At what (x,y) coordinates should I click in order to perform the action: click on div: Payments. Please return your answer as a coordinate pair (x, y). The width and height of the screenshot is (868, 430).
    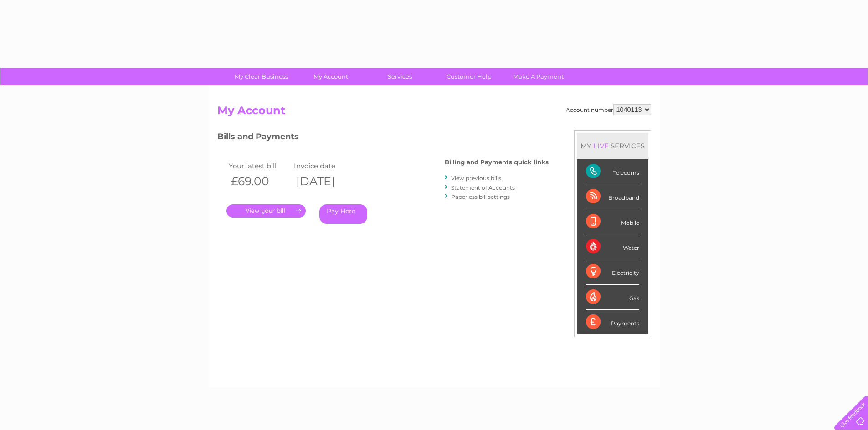
    Looking at the image, I should click on (612, 322).